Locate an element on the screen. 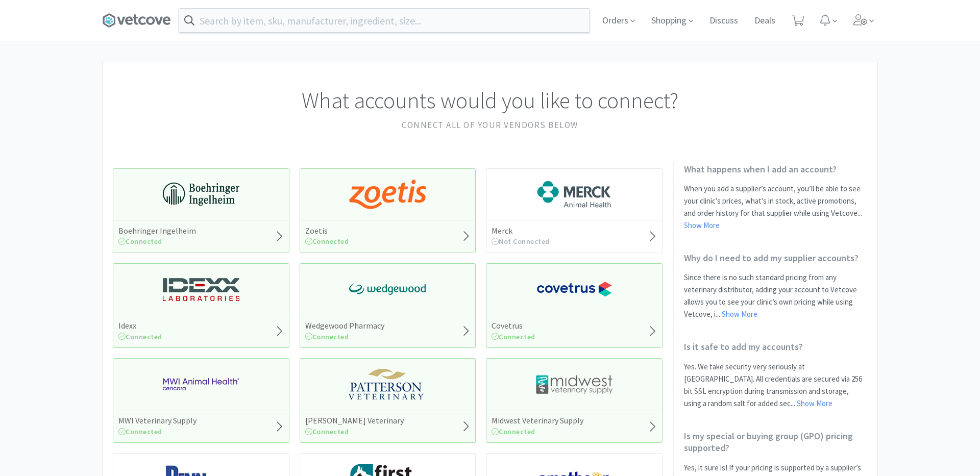 The width and height of the screenshot is (980, 476). h5: Merck is located at coordinates (520, 231).